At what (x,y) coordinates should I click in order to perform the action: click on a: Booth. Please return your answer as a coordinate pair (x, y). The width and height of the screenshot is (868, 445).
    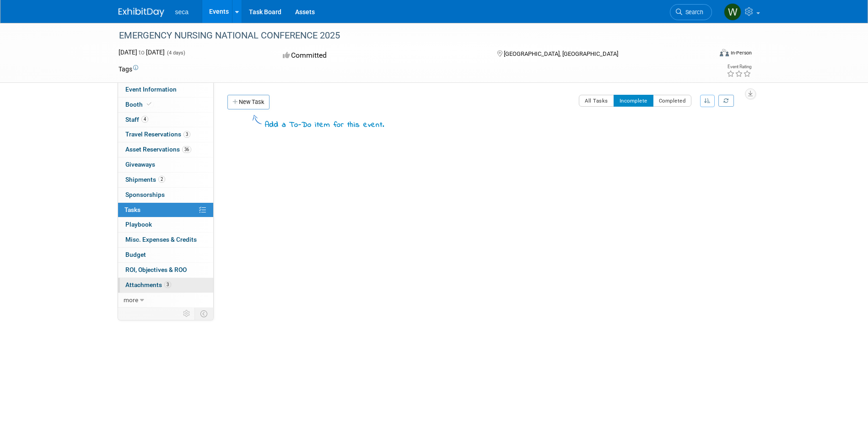
    Looking at the image, I should click on (166, 105).